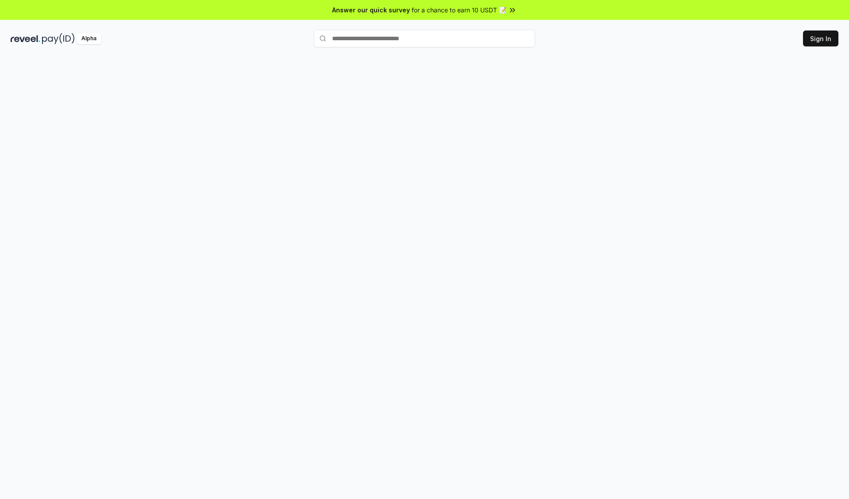  Describe the element at coordinates (459, 10) in the screenshot. I see `span: for a chance to earn 10 USDT 📝` at that location.